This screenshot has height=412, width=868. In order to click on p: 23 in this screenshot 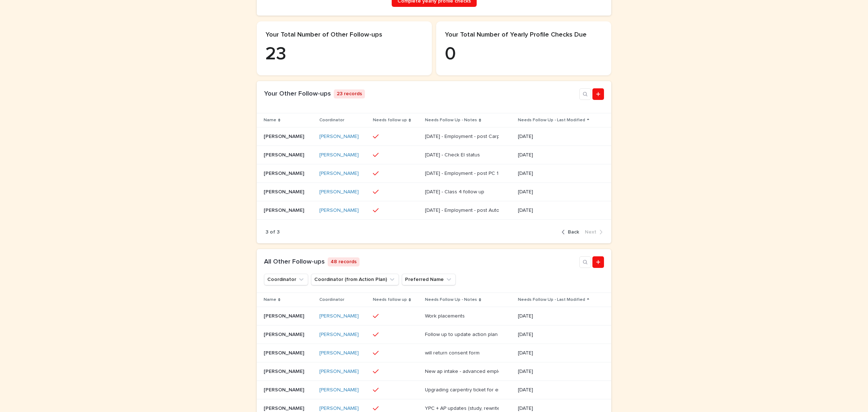, I will do `click(344, 55)`.